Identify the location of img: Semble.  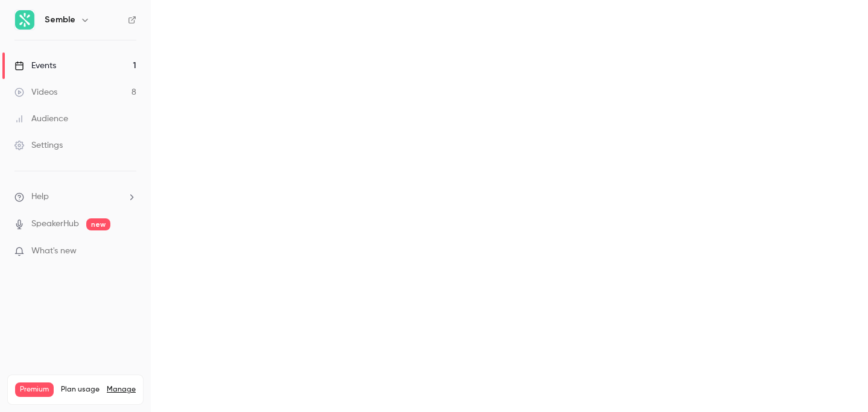
(25, 20).